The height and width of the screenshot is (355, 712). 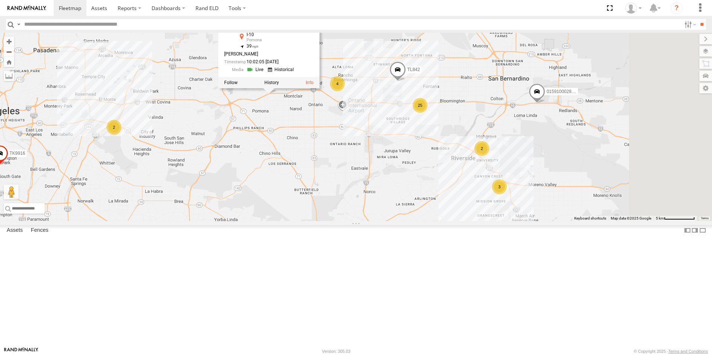 What do you see at coordinates (273, 40) in the screenshot?
I see `div: Pomona` at bounding box center [273, 40].